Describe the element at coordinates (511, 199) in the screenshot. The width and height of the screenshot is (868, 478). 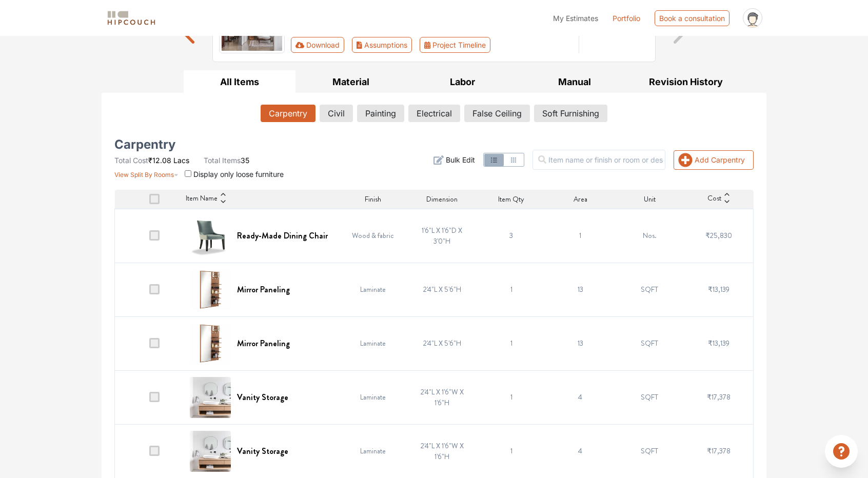
I see `span: Item Qty` at that location.